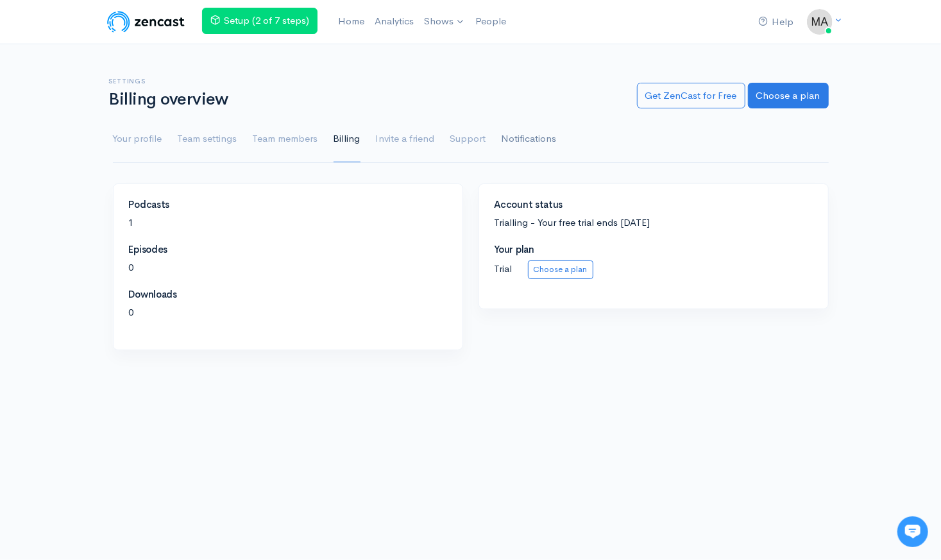 This screenshot has height=560, width=941. What do you see at coordinates (406, 139) in the screenshot?
I see `a: Invite a friend` at bounding box center [406, 139].